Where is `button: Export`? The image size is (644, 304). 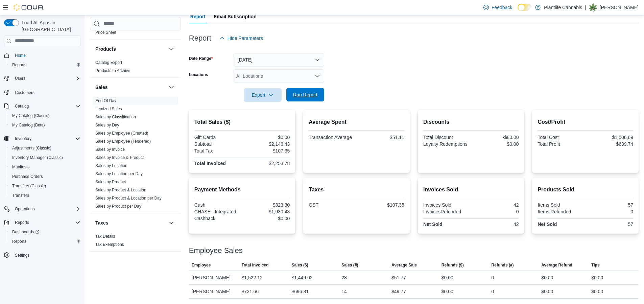 button: Export is located at coordinates (263, 95).